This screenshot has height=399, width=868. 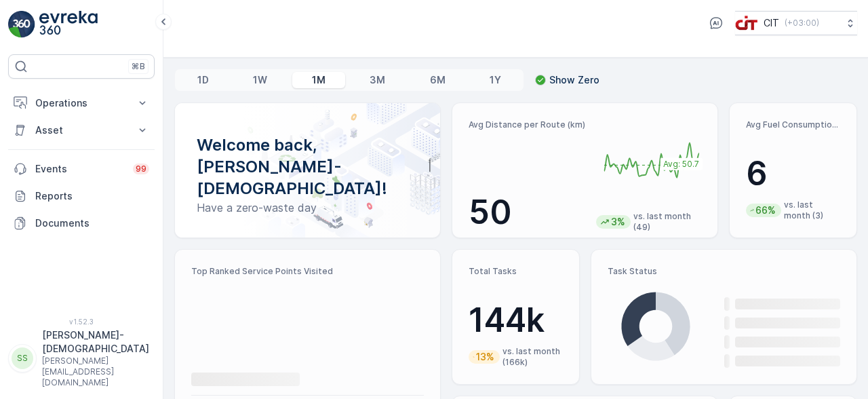 What do you see at coordinates (69, 24) in the screenshot?
I see `img: logo_light-DOdMpM7g.png` at bounding box center [69, 24].